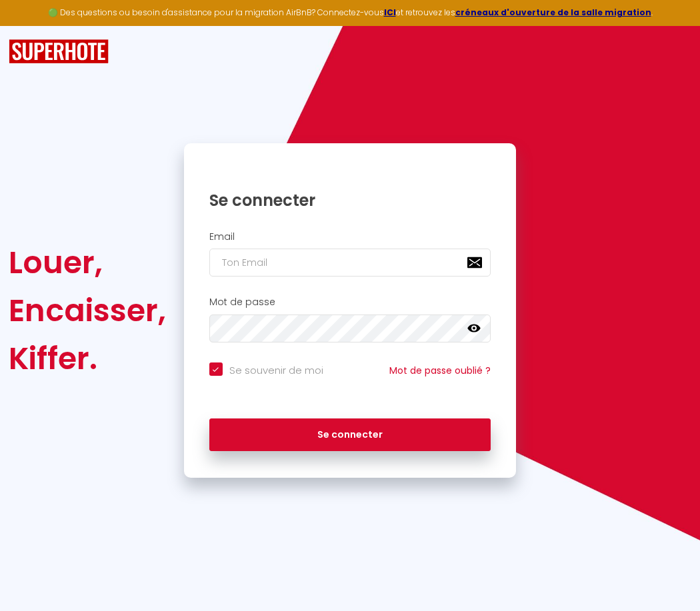  What do you see at coordinates (59, 52) in the screenshot?
I see `img: SuperHote logo` at bounding box center [59, 52].